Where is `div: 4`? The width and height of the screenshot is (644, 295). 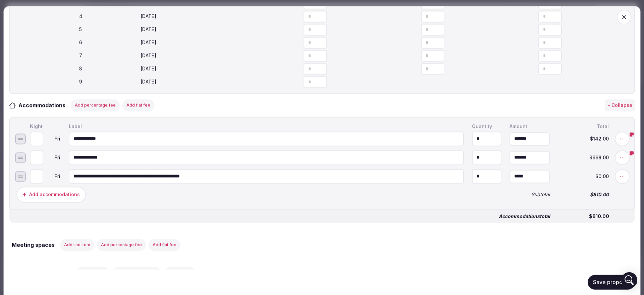
div: 4 is located at coordinates (80, 16).